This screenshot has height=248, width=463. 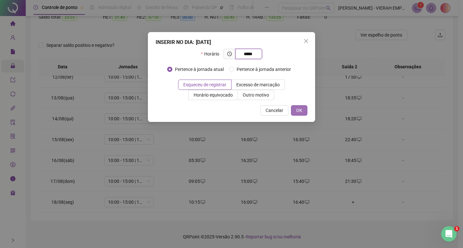 I want to click on span: OK, so click(x=299, y=111).